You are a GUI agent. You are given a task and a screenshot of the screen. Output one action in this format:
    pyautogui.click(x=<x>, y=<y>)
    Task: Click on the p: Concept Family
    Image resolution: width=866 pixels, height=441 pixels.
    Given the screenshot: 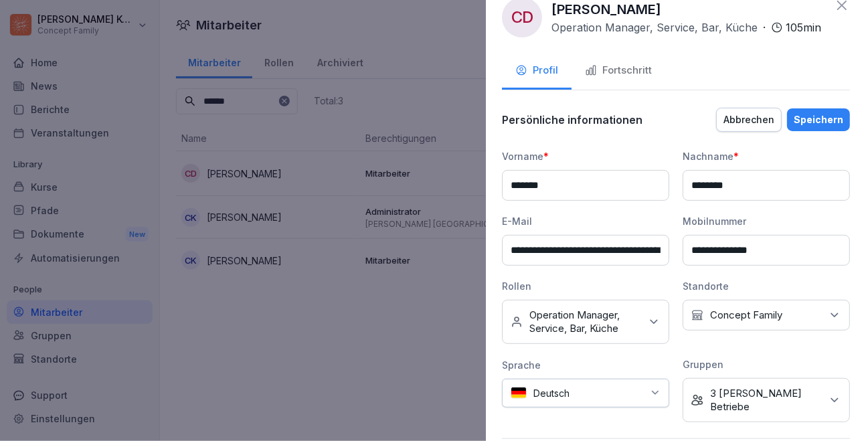 What is the action you would take?
    pyautogui.click(x=746, y=315)
    